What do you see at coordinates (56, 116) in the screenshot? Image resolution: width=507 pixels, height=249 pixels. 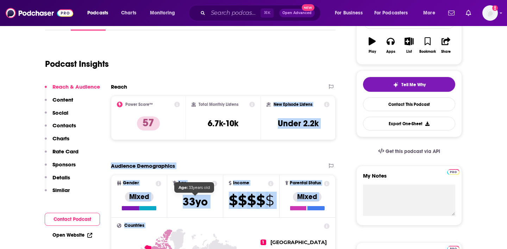 I see `button: Social` at bounding box center [56, 116].